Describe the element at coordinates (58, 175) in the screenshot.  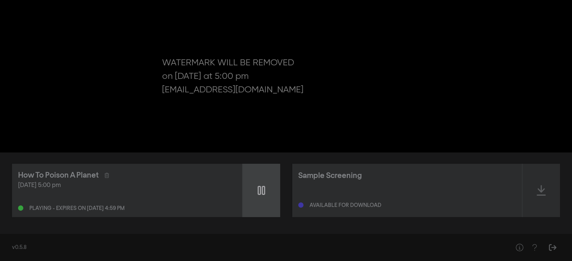
I see `div: How To Poison A Planet` at that location.